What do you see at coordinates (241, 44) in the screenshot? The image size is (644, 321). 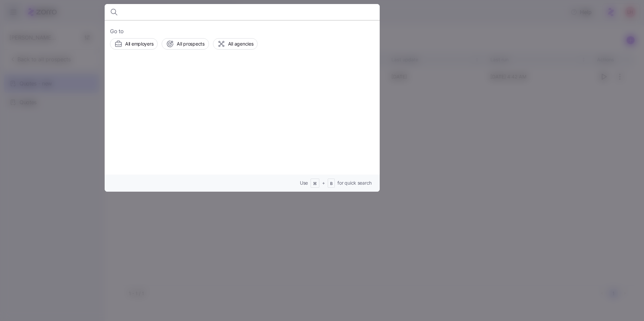 I see `span: All agencies` at bounding box center [241, 44].